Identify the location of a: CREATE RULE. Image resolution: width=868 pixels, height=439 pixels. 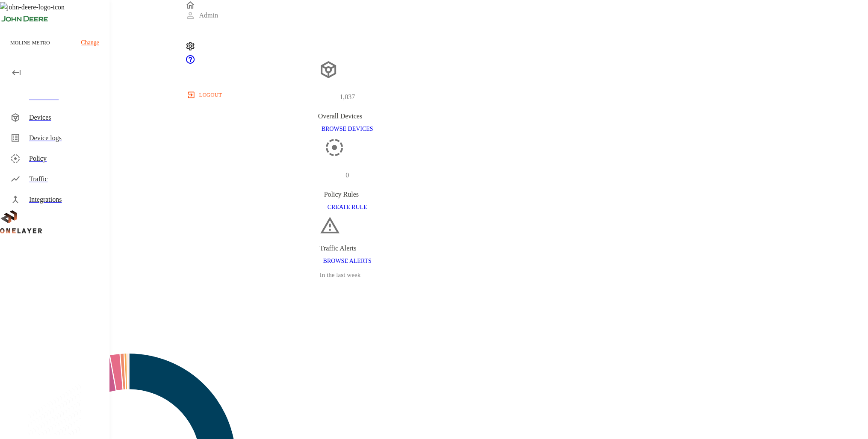
(347, 206).